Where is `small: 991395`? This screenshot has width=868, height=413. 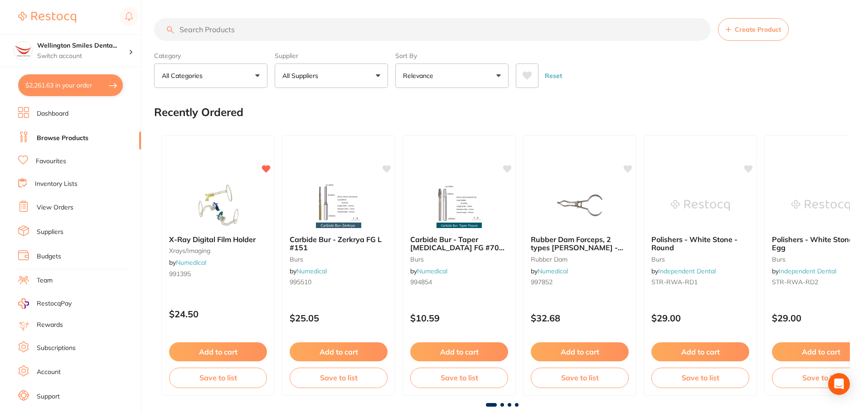
small: 991395 is located at coordinates (218, 274).